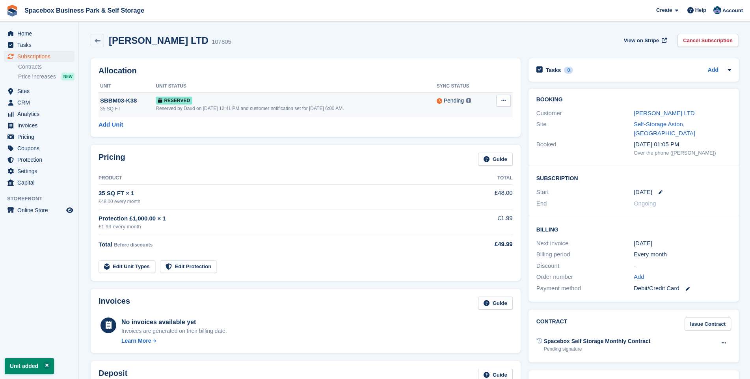 The height and width of the screenshot is (379, 750). I want to click on div: 0, so click(568, 70).